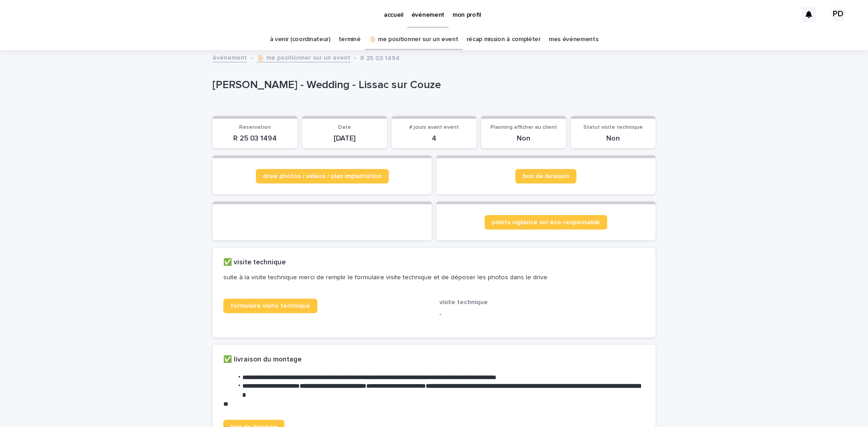 The image size is (868, 427). What do you see at coordinates (323, 176) in the screenshot?
I see `span: drive photos / vidéos / plan implantation` at bounding box center [323, 176].